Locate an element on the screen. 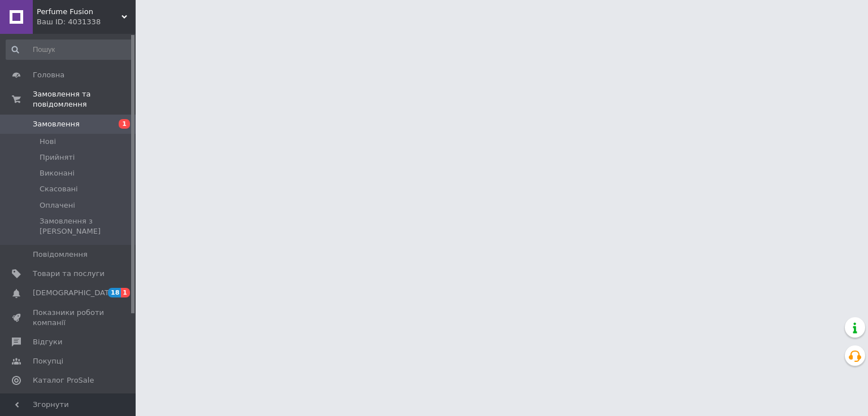 This screenshot has width=868, height=416. span: 18 is located at coordinates (114, 292).